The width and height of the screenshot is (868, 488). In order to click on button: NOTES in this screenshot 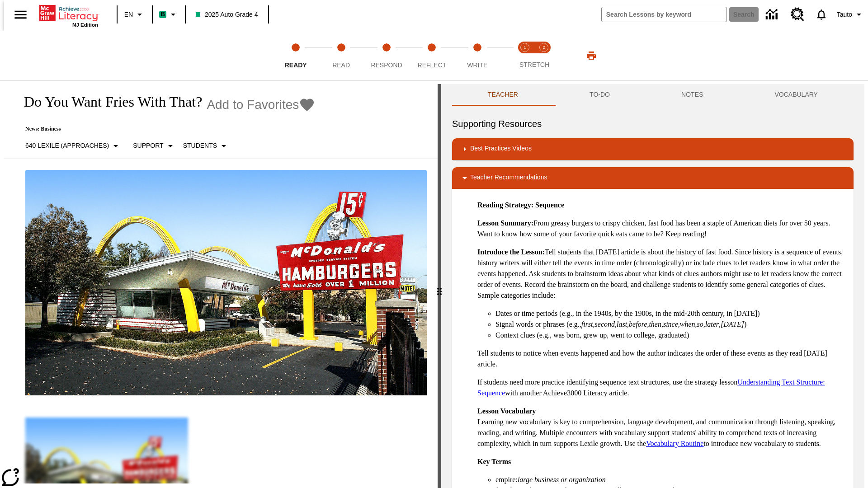, I will do `click(692, 95)`.